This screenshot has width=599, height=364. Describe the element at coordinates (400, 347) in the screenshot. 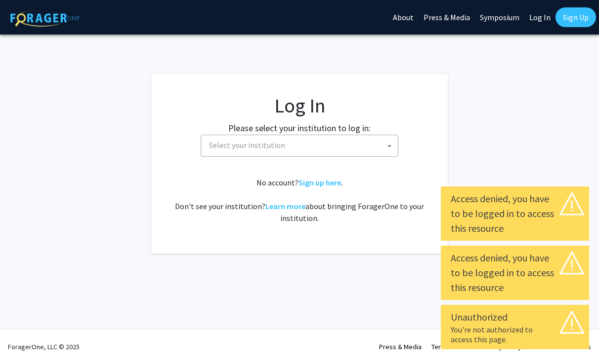

I see `a: Press & Media` at that location.